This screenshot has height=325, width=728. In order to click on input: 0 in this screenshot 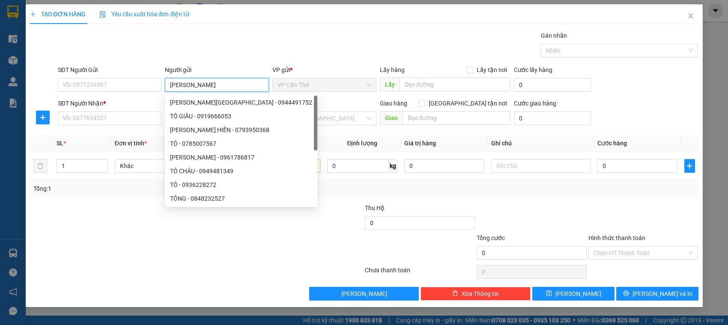, I will do `click(444, 166)`.